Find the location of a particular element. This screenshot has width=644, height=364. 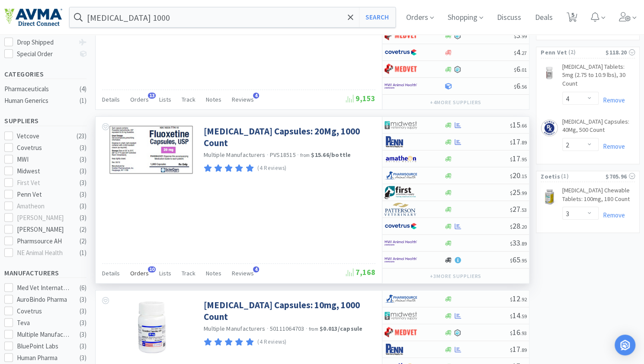

span: . 59 is located at coordinates (523, 316).